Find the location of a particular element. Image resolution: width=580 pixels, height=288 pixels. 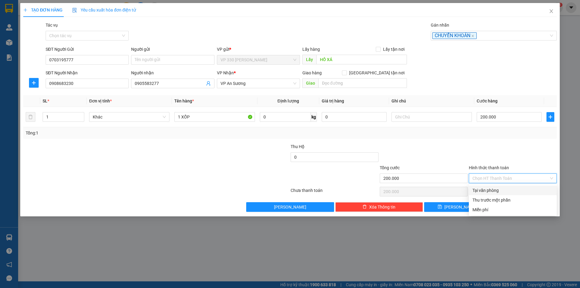

div: Người gửi is located at coordinates (172, 49).